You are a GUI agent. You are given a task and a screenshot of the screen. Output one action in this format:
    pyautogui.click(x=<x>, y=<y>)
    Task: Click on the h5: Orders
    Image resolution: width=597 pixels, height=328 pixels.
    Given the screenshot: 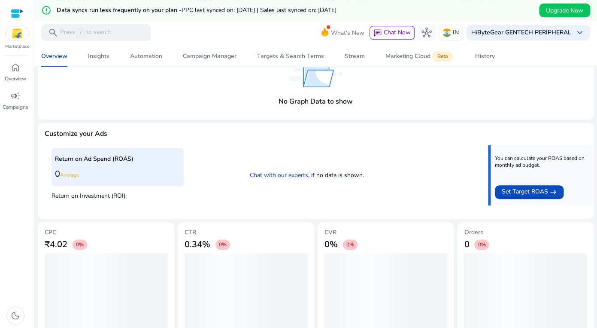 What is the action you would take?
    pyautogui.click(x=526, y=232)
    